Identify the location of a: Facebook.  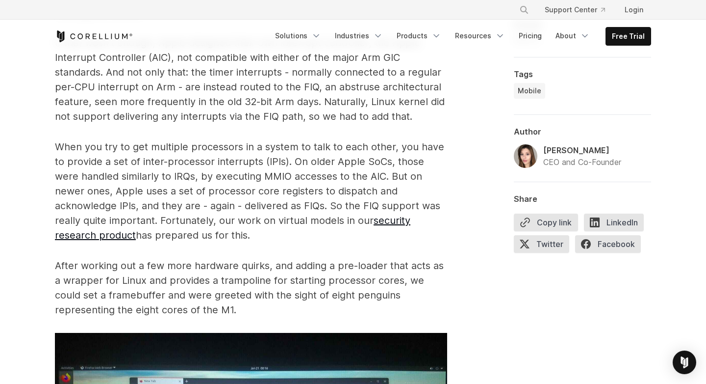
(611, 246).